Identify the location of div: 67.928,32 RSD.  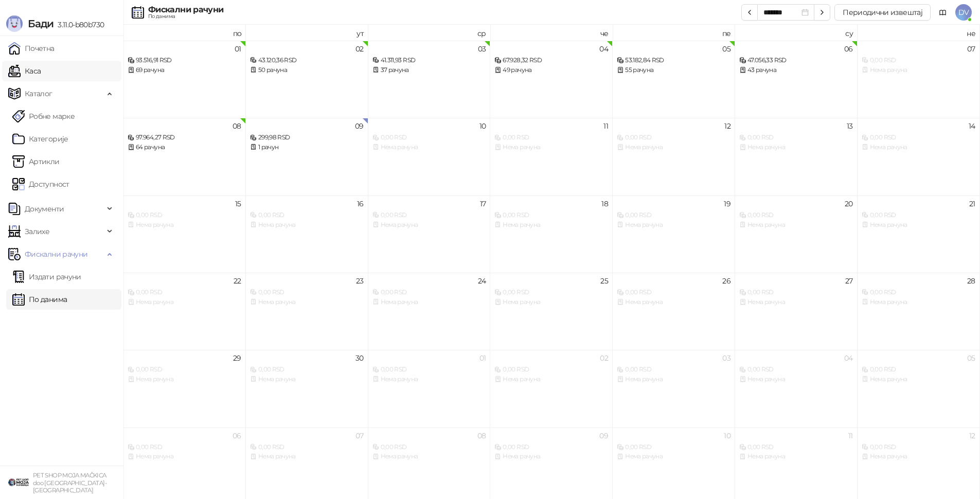
(551, 60).